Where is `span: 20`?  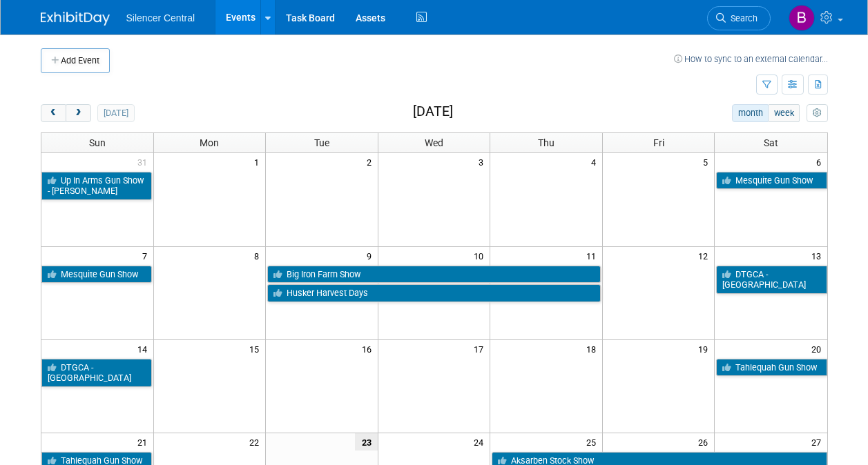
span: 20 is located at coordinates (819, 349).